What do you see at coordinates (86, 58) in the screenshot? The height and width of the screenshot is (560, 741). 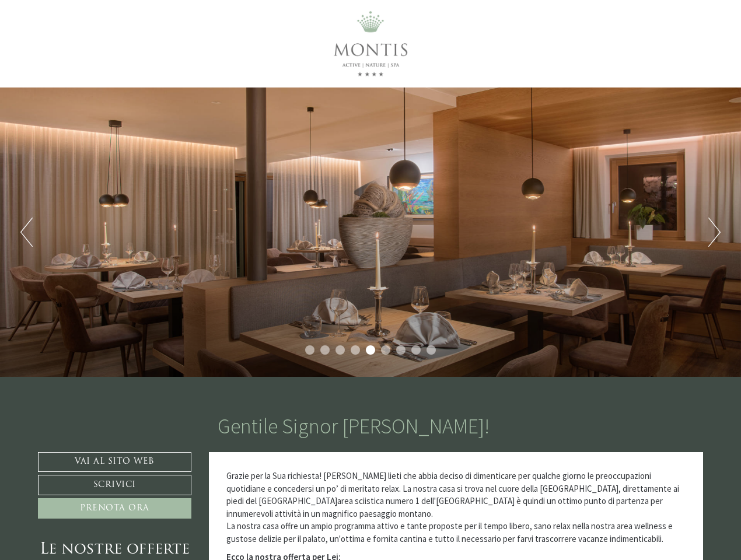 I see `small: 06:56` at bounding box center [86, 58].